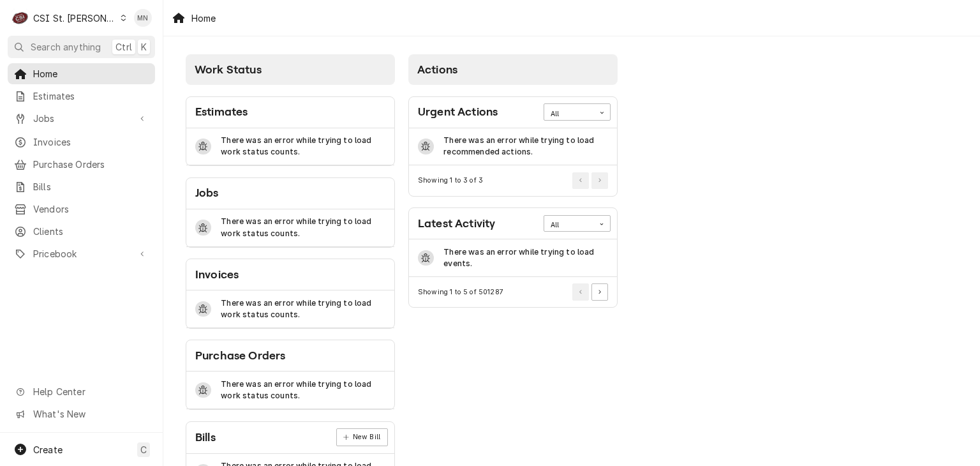  I want to click on a: Purchase Orders, so click(81, 164).